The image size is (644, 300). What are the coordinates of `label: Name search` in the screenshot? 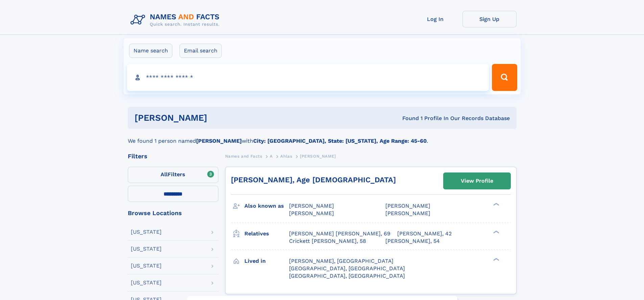 It's located at (151, 51).